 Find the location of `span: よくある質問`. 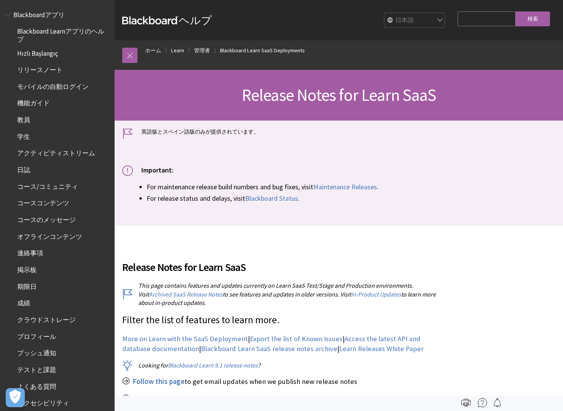

span: よくある質問 is located at coordinates (37, 385).